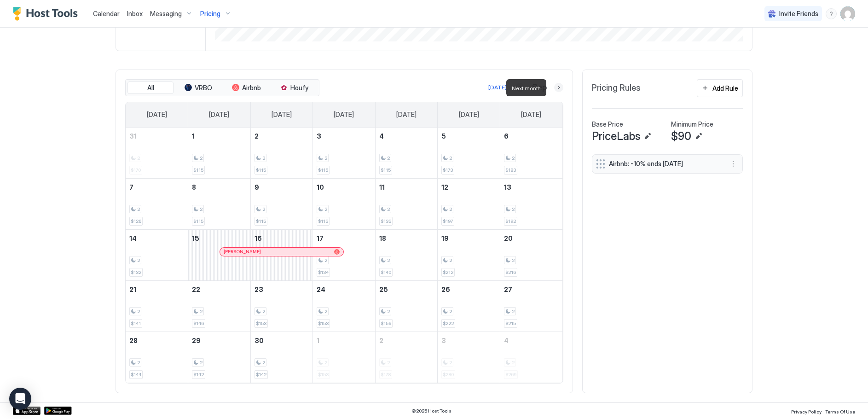  I want to click on span: 8, so click(194, 187).